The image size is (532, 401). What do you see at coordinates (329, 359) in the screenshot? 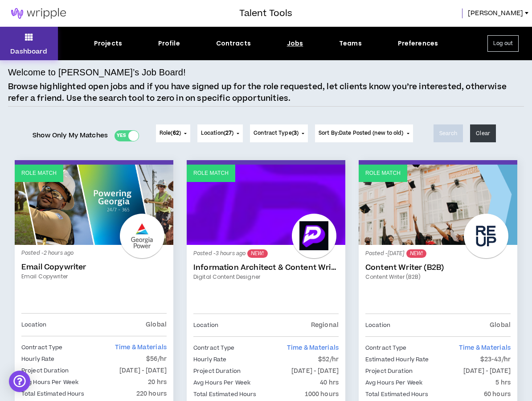
I see `p: $52/hr` at bounding box center [329, 359].